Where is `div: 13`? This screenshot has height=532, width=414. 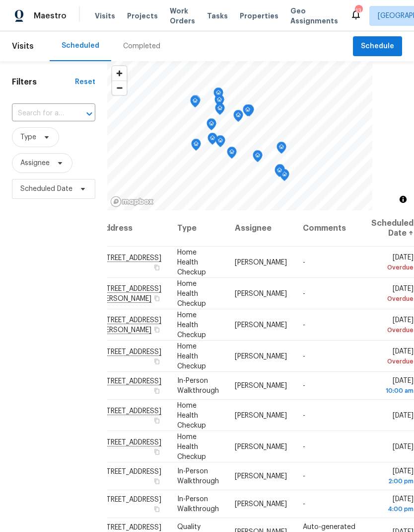 div: 13 is located at coordinates (359, 11).